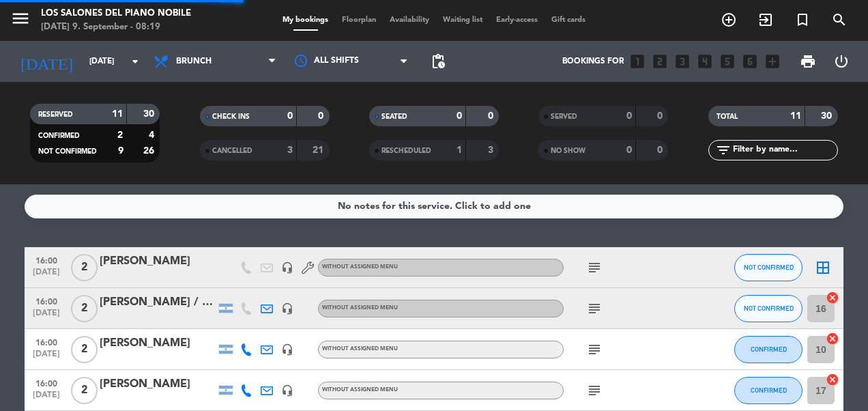  Describe the element at coordinates (564, 117) in the screenshot. I see `span: SERVED` at that location.